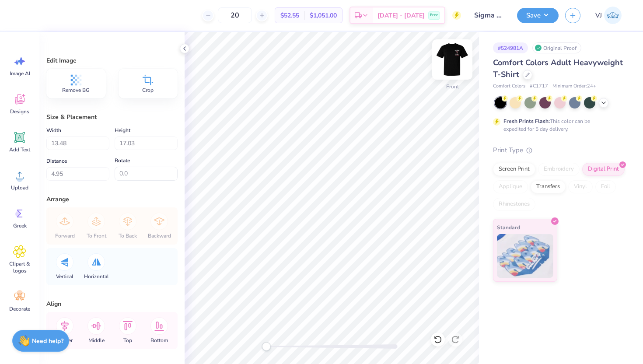 This screenshot has height=364, width=643. Describe the element at coordinates (540, 86) in the screenshot. I see `span: # C1717` at that location.